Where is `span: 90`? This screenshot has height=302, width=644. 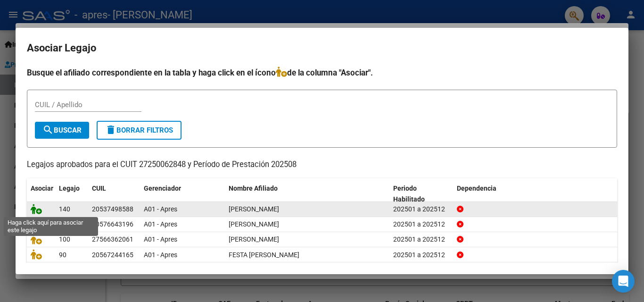
span: 90 is located at coordinates (62, 255).